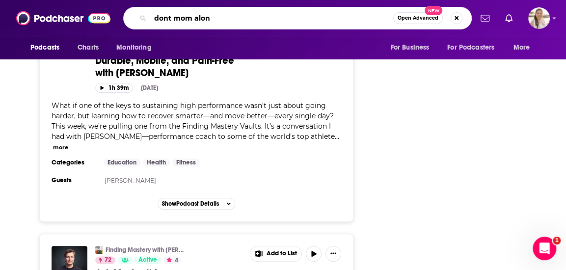 The height and width of the screenshot is (270, 566). I want to click on button: 4, so click(172, 260).